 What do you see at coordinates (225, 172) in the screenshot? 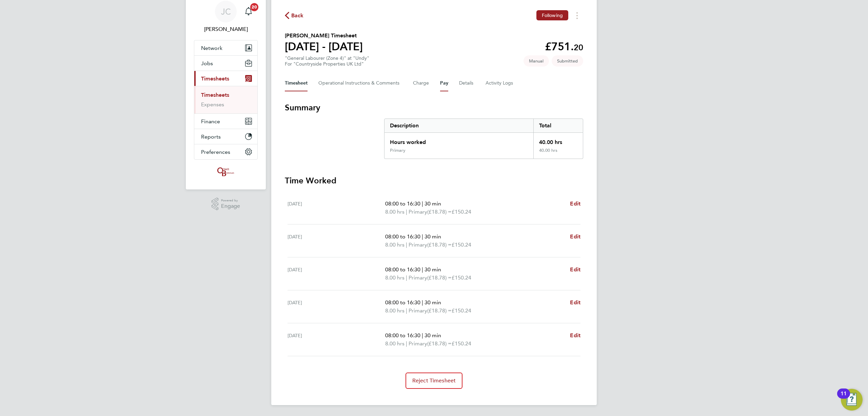
I see `img: oneillandbrennan-logo-retina.png` at bounding box center [225, 172].